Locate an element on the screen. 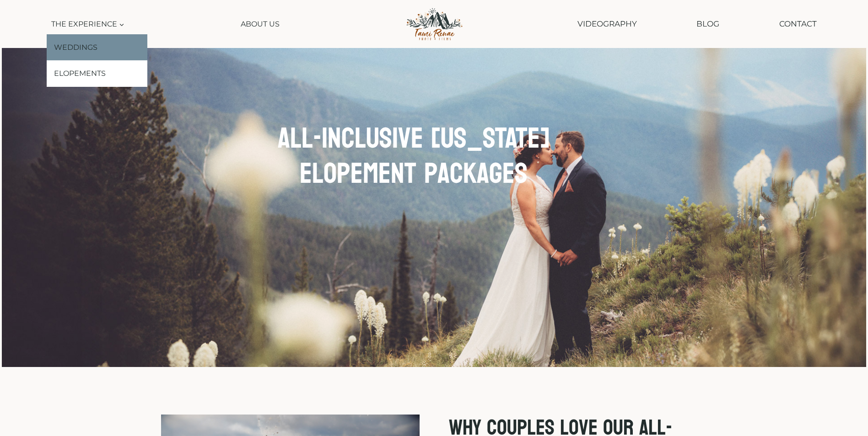 The width and height of the screenshot is (868, 436). a: Elopements is located at coordinates (97, 74).